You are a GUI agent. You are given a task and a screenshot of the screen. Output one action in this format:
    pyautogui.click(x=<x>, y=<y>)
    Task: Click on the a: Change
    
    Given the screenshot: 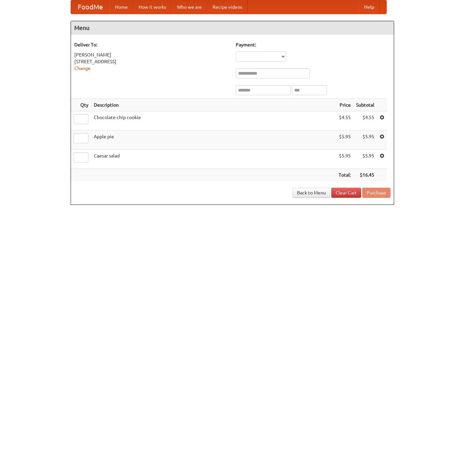 What is the action you would take?
    pyautogui.click(x=82, y=68)
    